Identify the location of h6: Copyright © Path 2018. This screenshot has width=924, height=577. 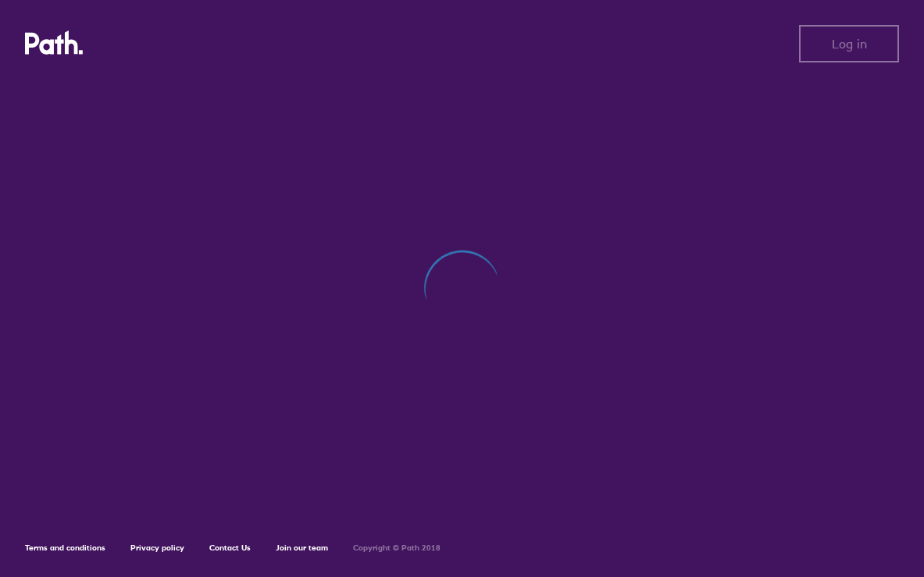
(396, 548).